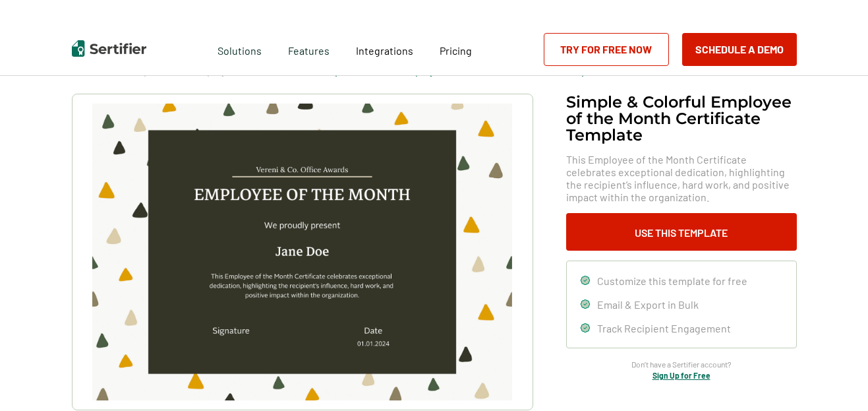 Image resolution: width=868 pixels, height=411 pixels. Describe the element at coordinates (385, 49) in the screenshot. I see `a: Integrations` at that location.